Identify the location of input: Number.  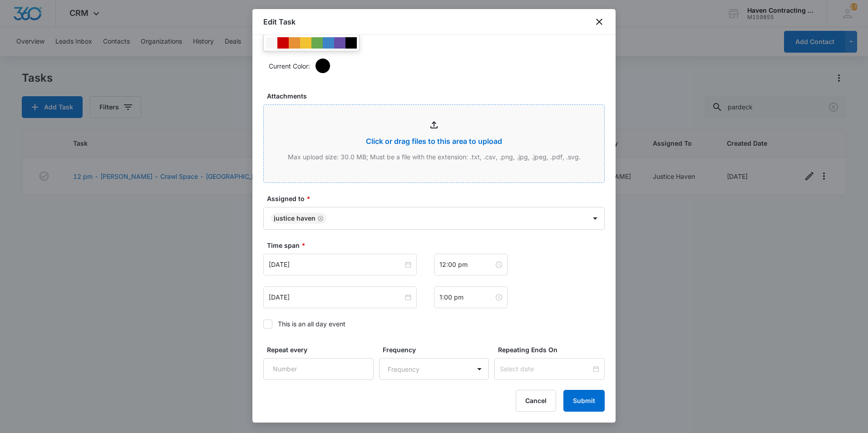
(319, 369).